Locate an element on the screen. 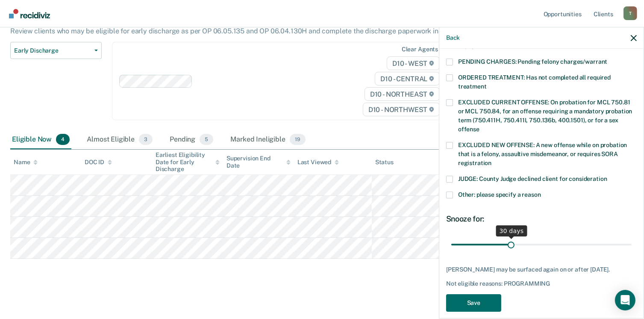 This screenshot has width=644, height=319. button: Back is located at coordinates (453, 37).